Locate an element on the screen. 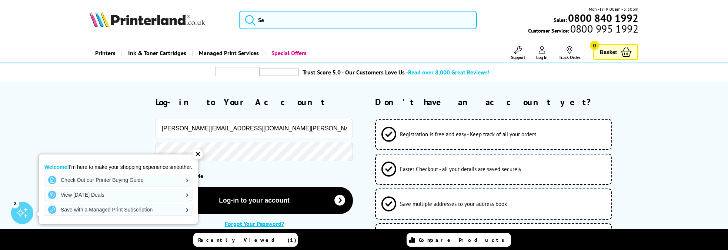 The image size is (728, 250). a: Printerland Logo is located at coordinates (160, 20).